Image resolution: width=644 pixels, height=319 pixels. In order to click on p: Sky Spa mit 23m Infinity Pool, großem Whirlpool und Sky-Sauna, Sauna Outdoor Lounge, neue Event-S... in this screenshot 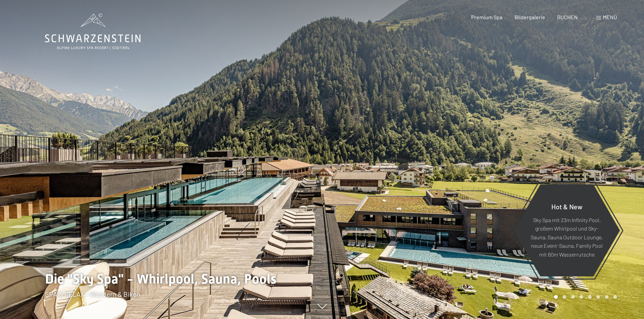, I will do `click(567, 238)`.